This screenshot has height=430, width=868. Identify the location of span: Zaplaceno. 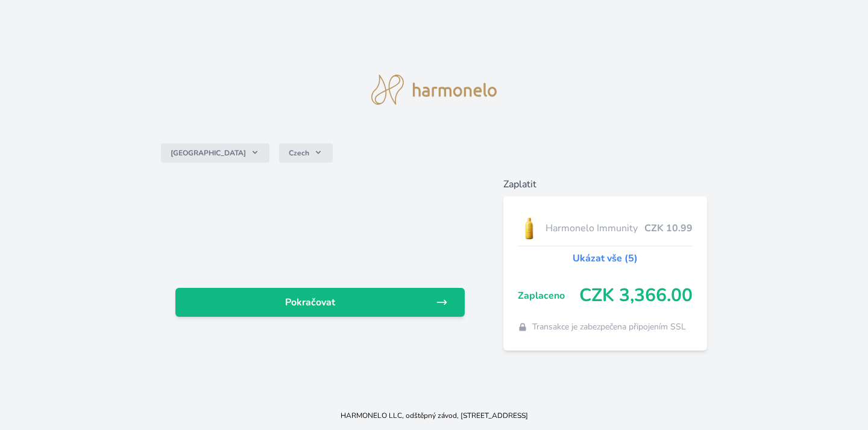
(549, 295).